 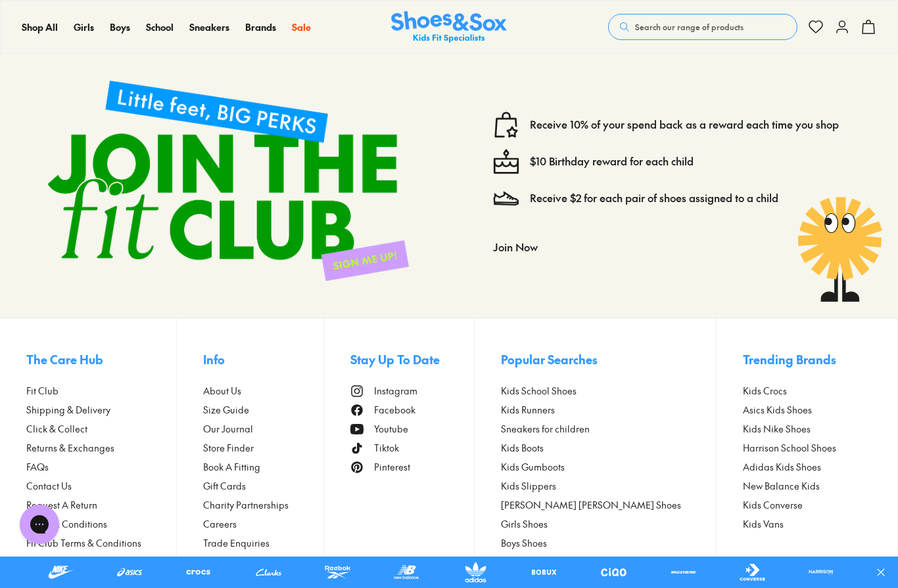 I want to click on a: Sale, so click(x=301, y=27).